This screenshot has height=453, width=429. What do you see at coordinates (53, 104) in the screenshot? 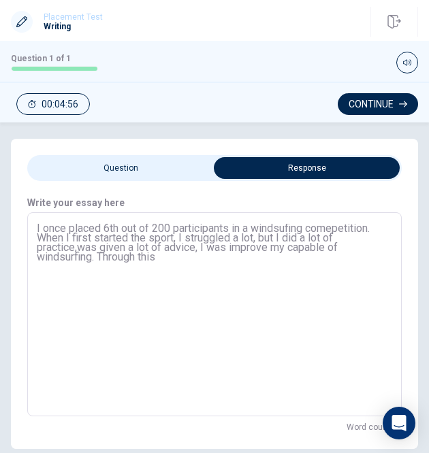
I see `button: 00:04:56` at bounding box center [53, 104].